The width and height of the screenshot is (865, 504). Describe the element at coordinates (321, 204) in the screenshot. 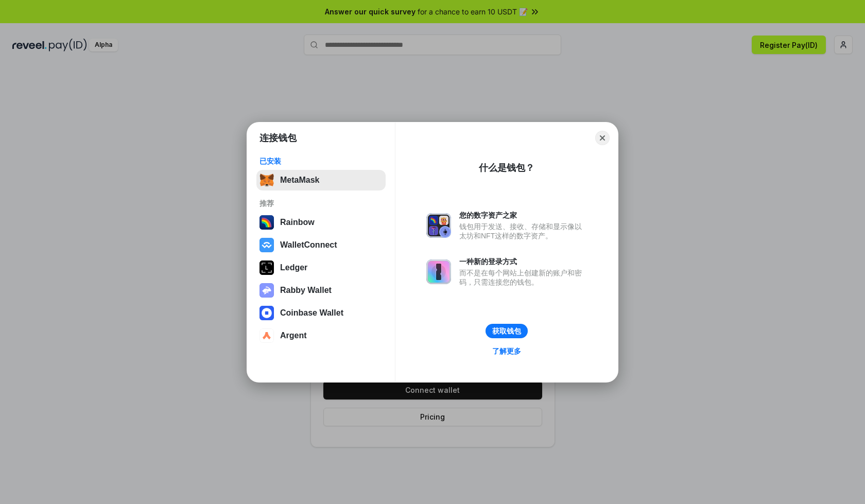

I see `div: 推荐` at that location.